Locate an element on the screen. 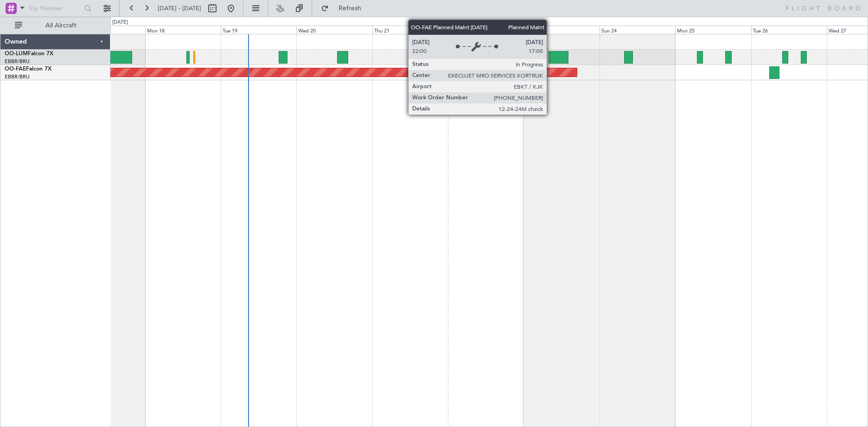 This screenshot has height=427, width=868. div: Fri 22 is located at coordinates (485, 29).